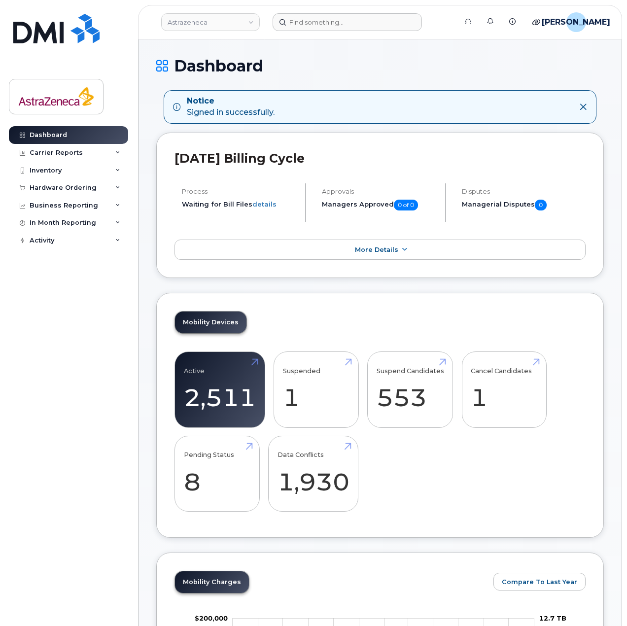  Describe the element at coordinates (211, 323) in the screenshot. I see `a: Mobility Devices` at that location.